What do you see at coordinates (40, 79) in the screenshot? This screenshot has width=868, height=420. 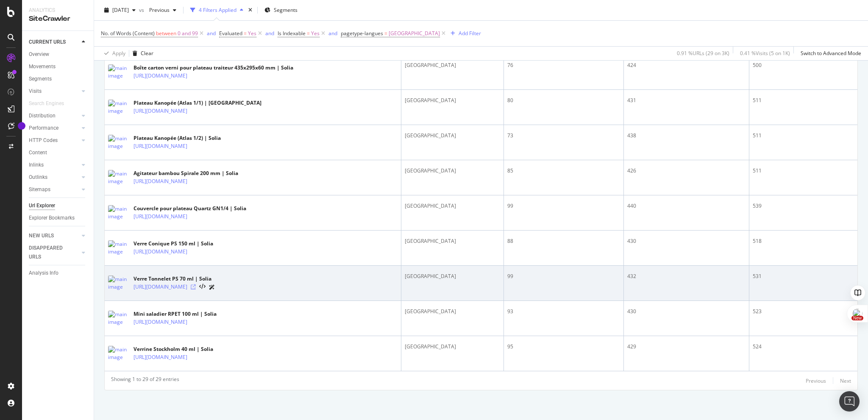 I see `div: Segments` at bounding box center [40, 79].